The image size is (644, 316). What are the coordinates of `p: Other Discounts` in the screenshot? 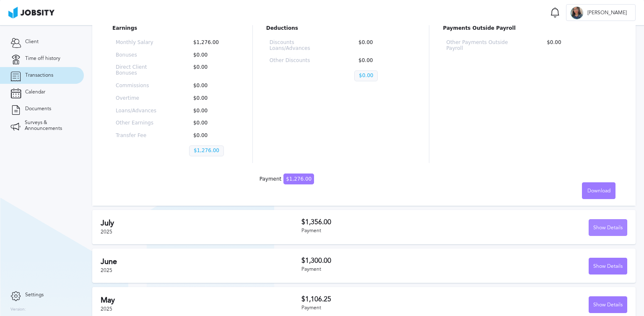 It's located at (299, 61).